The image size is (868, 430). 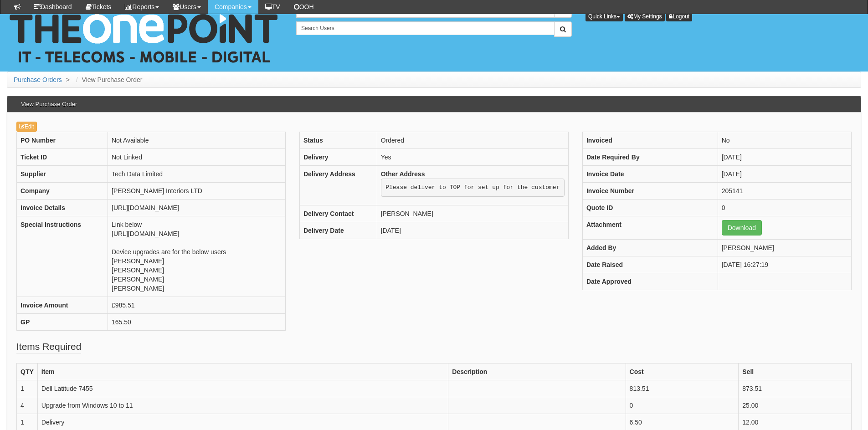 What do you see at coordinates (650, 174) in the screenshot?
I see `th: Invoice Date` at bounding box center [650, 174].